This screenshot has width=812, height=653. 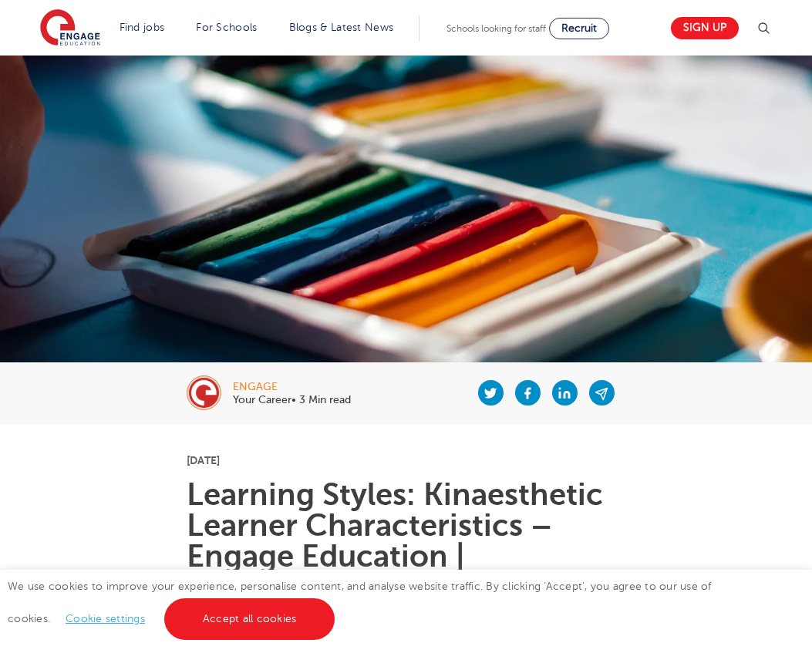 What do you see at coordinates (291, 400) in the screenshot?
I see `p: Your Career• 3 Min read` at bounding box center [291, 400].